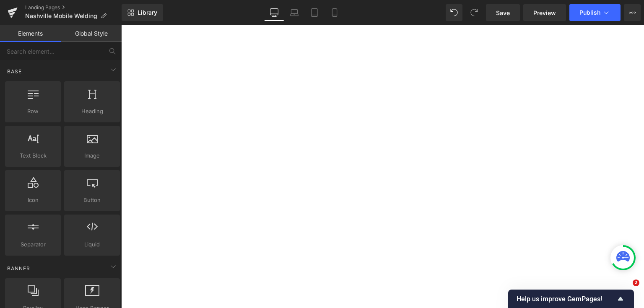  Describe the element at coordinates (92, 200) in the screenshot. I see `span: Button` at that location.